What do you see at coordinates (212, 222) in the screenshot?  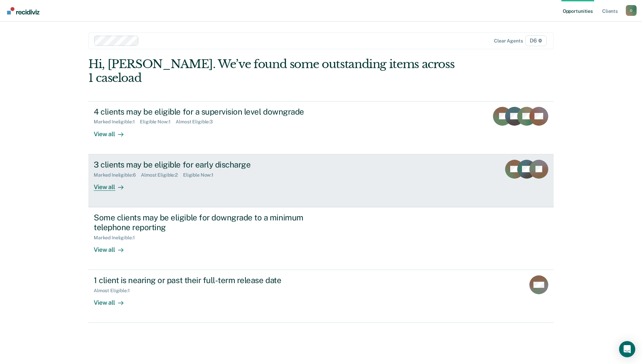 I see `div: Some clients may be eligible for downgrade to a minimum telephone reporting` at bounding box center [212, 222].